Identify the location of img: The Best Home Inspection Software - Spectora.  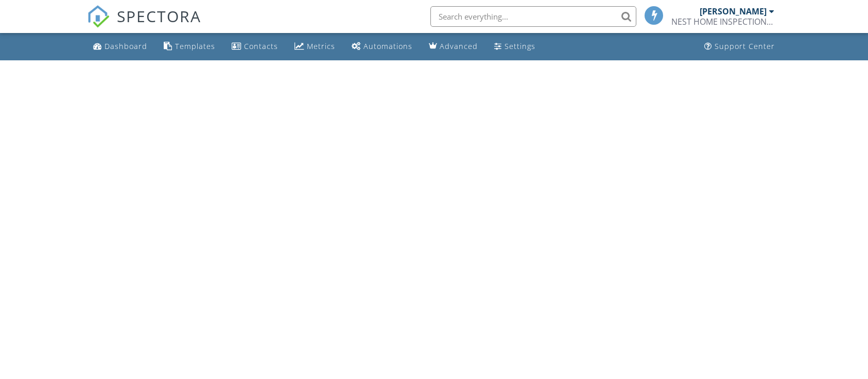
(99, 16).